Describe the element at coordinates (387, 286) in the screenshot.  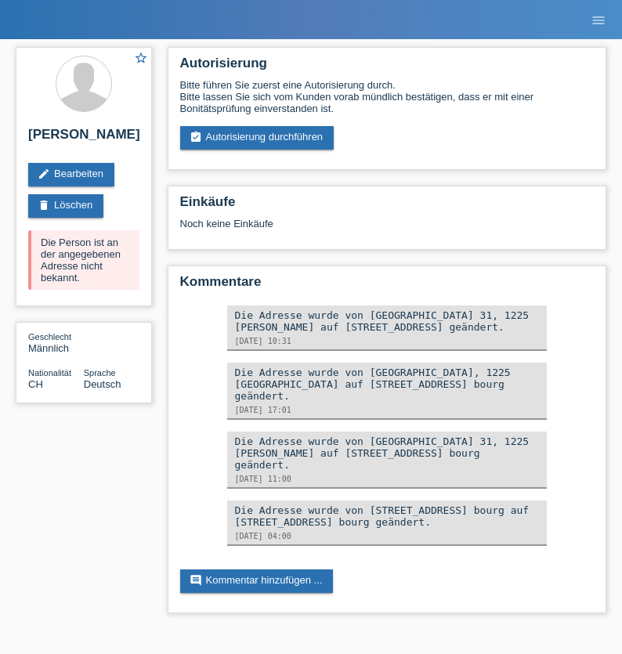
I see `h2: Kommentare` at that location.